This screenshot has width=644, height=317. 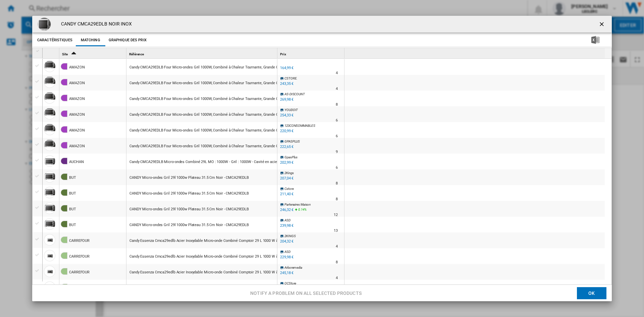 I want to click on div: Sort Ascending, so click(x=93, y=53).